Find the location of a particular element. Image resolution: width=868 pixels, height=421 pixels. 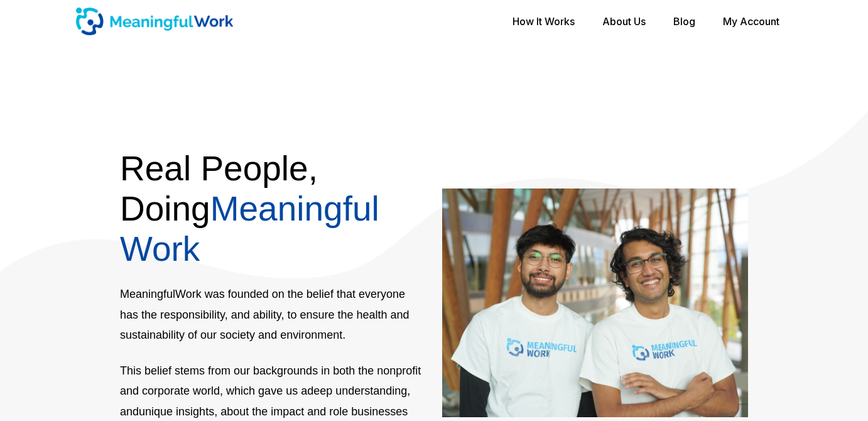

img: Rafid and Raaj is located at coordinates (595, 303).